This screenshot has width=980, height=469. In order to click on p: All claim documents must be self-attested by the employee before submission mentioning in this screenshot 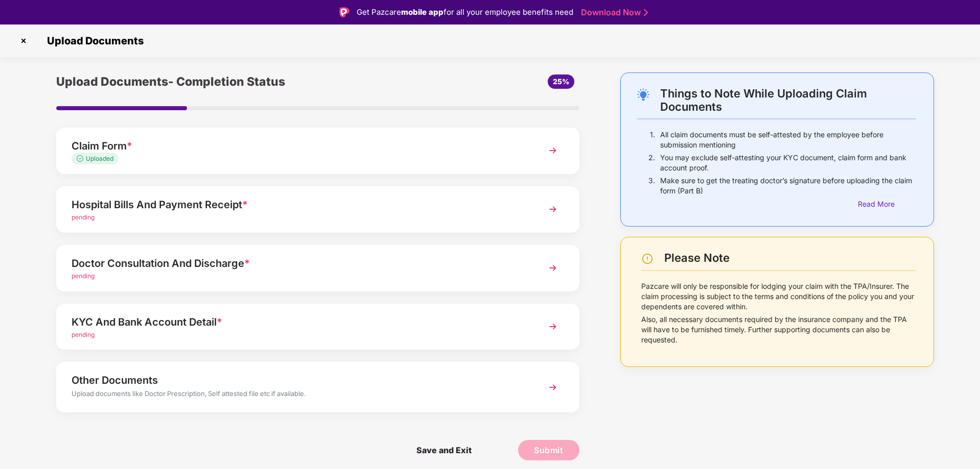, I will do `click(788, 140)`.